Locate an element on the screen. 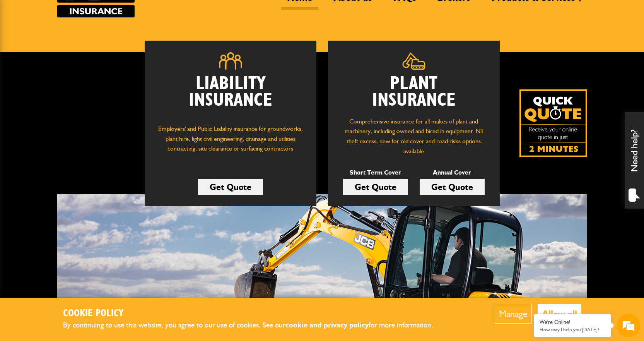 The width and height of the screenshot is (644, 341). p: By continuing to use this website, you agree to our use of cookies. See our for more information. is located at coordinates (254, 325).